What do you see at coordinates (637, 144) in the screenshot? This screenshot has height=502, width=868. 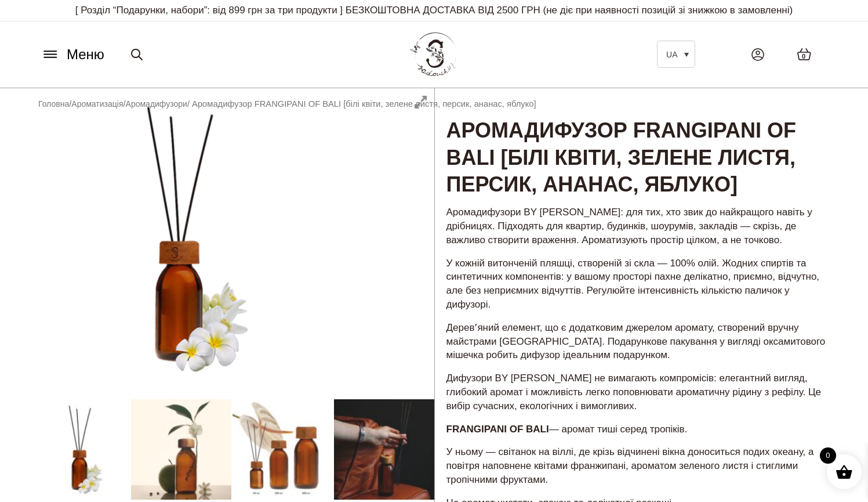 I see `h1: Аромадифузор FRANGIPANI OF BALI [білі квіти, зелене листя, персик, ананас, яблуко]` at bounding box center [637, 144].